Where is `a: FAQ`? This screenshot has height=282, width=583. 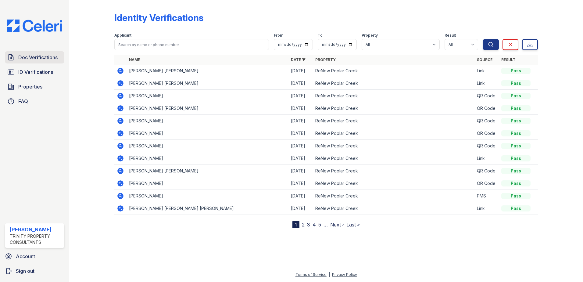
a: FAQ is located at coordinates (34, 101).